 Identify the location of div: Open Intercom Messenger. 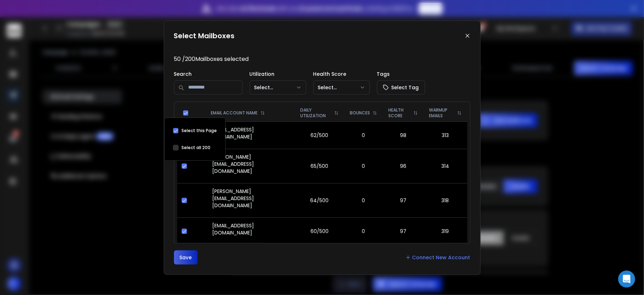
(627, 279).